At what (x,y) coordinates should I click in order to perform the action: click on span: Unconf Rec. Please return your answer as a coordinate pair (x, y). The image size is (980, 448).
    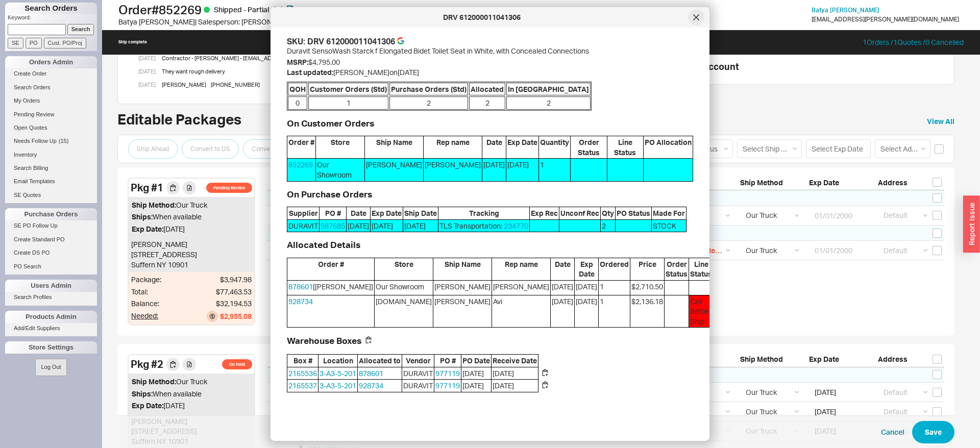
    Looking at the image, I should click on (580, 213).